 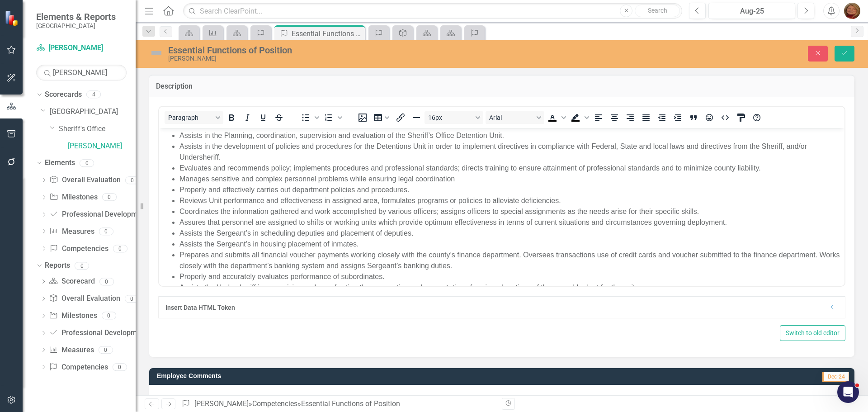 I want to click on li: Reviews Unit performance and effectiveness in assigned area, formulates programs or policies to a..., so click(x=352, y=73).